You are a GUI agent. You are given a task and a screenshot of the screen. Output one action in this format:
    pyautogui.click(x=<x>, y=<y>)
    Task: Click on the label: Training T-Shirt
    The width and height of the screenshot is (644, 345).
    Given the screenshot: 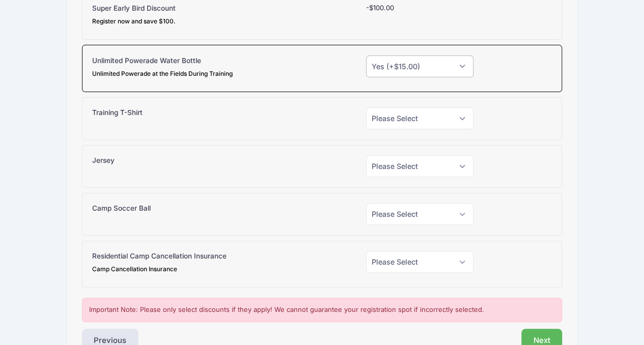 What is the action you would take?
    pyautogui.click(x=117, y=112)
    